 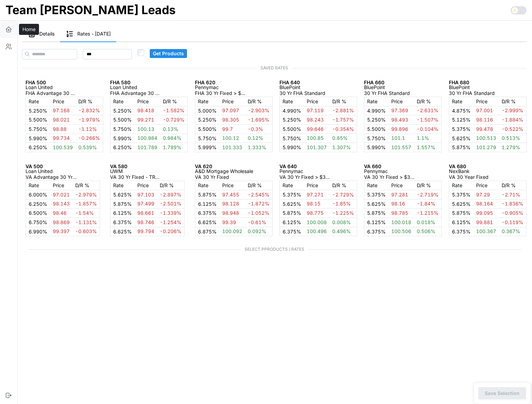 What do you see at coordinates (171, 129) in the screenshot?
I see `span: 0.13%` at bounding box center [171, 129].